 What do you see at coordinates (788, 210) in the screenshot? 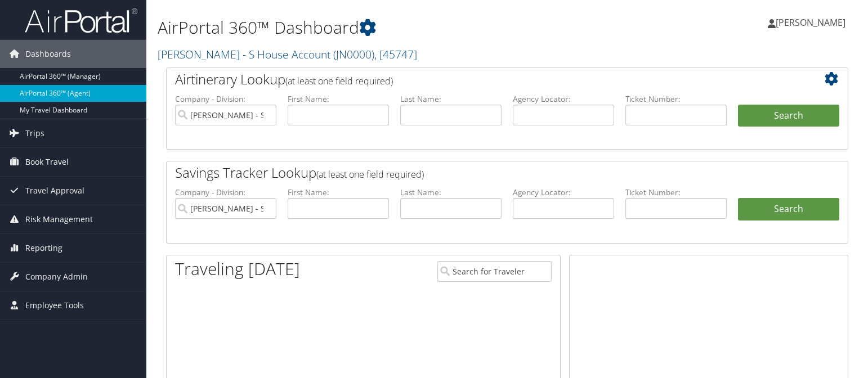
I see `a: Search` at bounding box center [788, 210].